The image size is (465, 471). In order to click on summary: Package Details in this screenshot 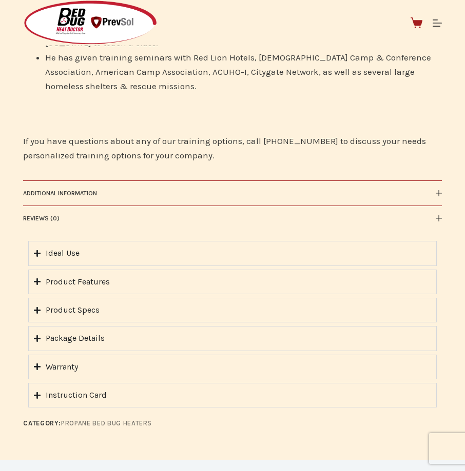, I will do `click(232, 338)`.